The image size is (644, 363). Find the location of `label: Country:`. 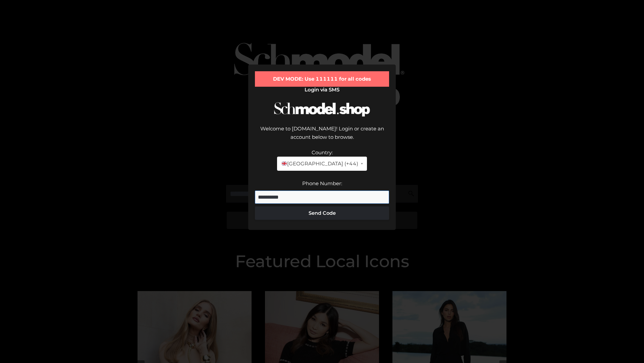

label: Country: is located at coordinates (322, 152).